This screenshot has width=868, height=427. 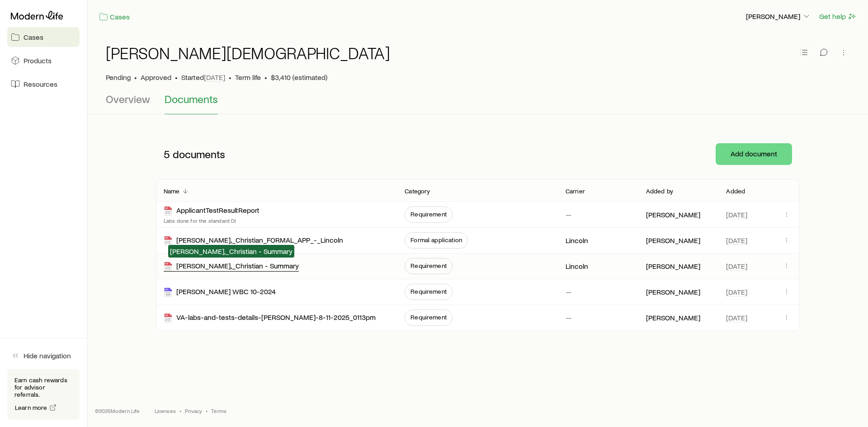 I want to click on p: Pending, so click(x=118, y=77).